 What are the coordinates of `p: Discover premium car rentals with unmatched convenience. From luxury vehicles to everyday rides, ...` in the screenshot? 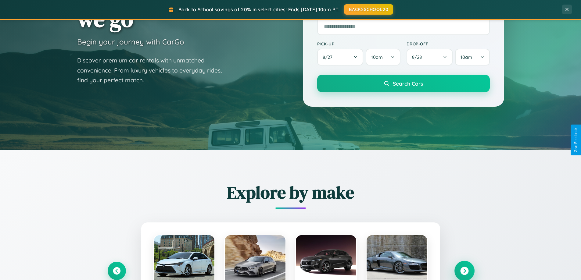 It's located at (154, 71).